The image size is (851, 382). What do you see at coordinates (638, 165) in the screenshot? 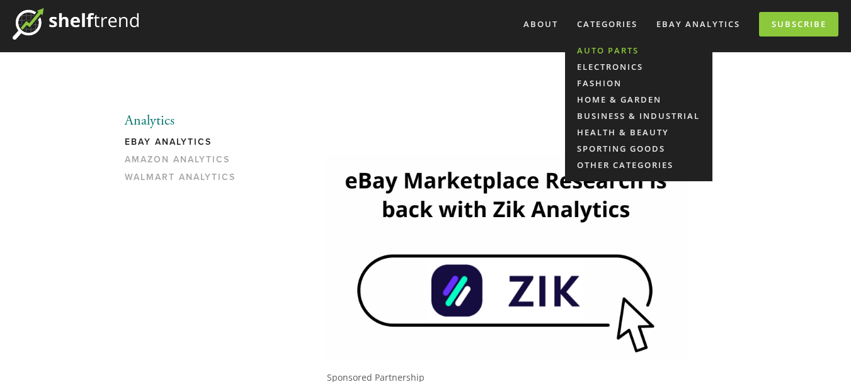
I see `a: Other Categories` at bounding box center [638, 165].